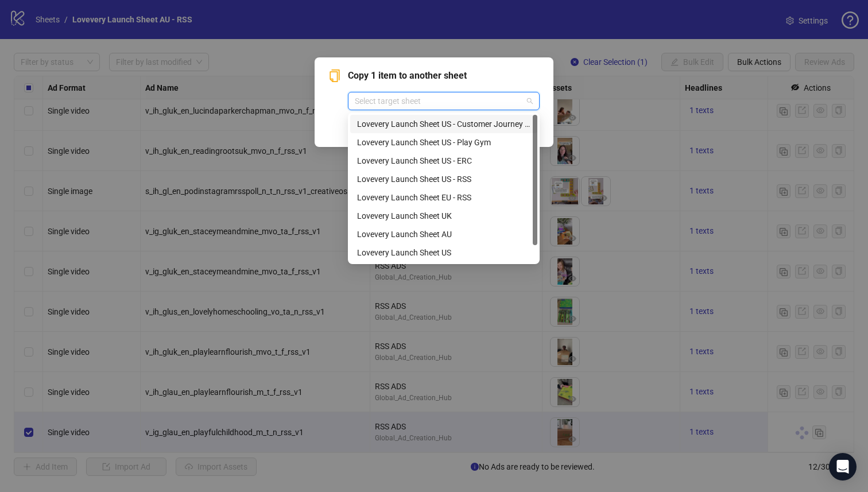 This screenshot has width=868, height=492. Describe the element at coordinates (444, 216) in the screenshot. I see `div: Lovevery Launch Sheet UK` at that location.